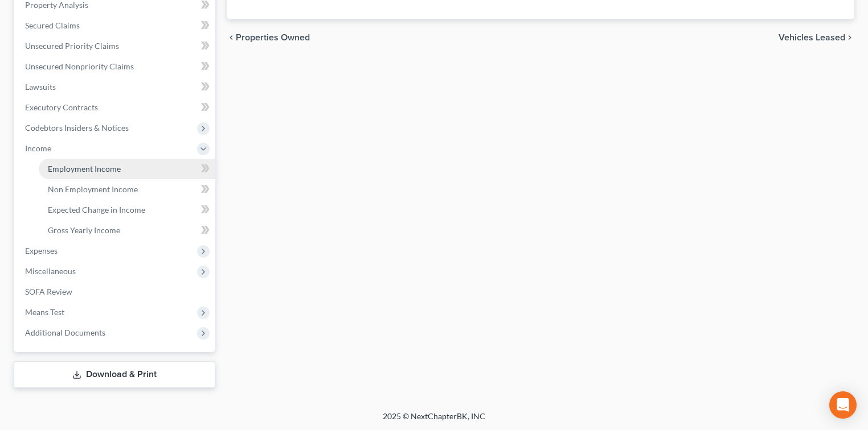  I want to click on span: Codebtors Insiders & Notices, so click(77, 128).